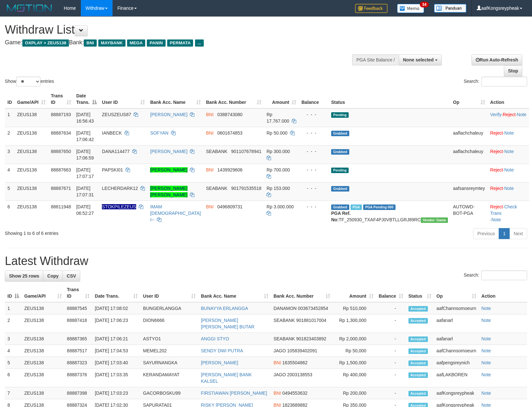 This screenshot has width=532, height=407. I want to click on span: Copy 901881017004 to clipboard, so click(311, 320).